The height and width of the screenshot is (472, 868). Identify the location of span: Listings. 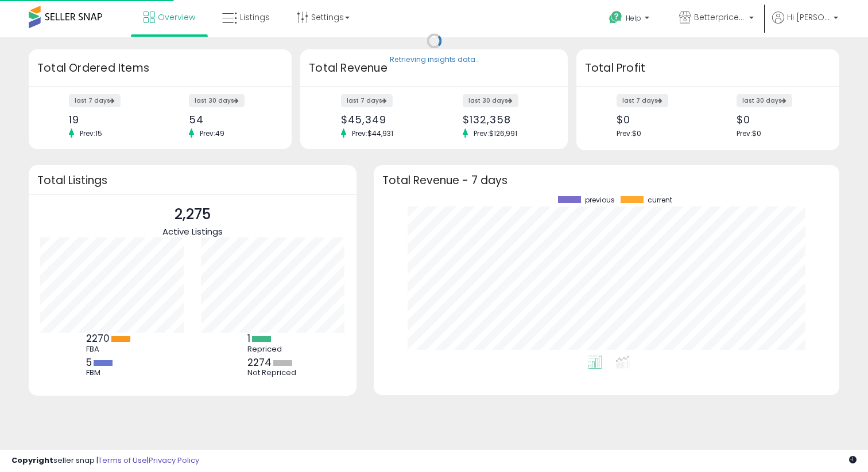
(255, 17).